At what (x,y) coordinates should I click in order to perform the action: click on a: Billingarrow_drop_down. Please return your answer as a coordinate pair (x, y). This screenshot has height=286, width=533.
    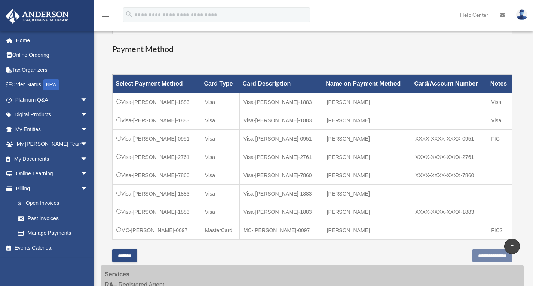
    Looking at the image, I should click on (50, 188).